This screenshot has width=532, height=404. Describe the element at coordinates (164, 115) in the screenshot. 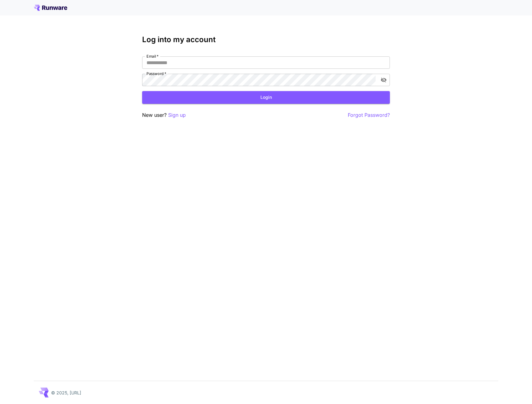

I see `p: New user?` at that location.